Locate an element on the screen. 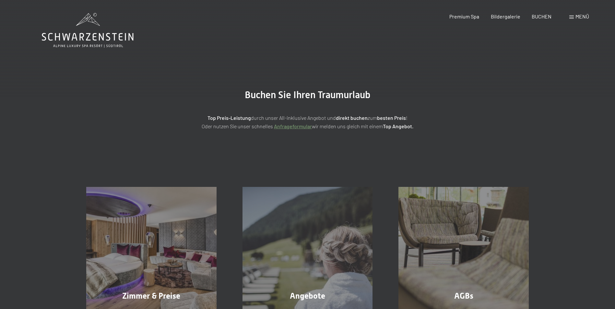 The width and height of the screenshot is (615, 309). span: Angebote is located at coordinates (307, 296).